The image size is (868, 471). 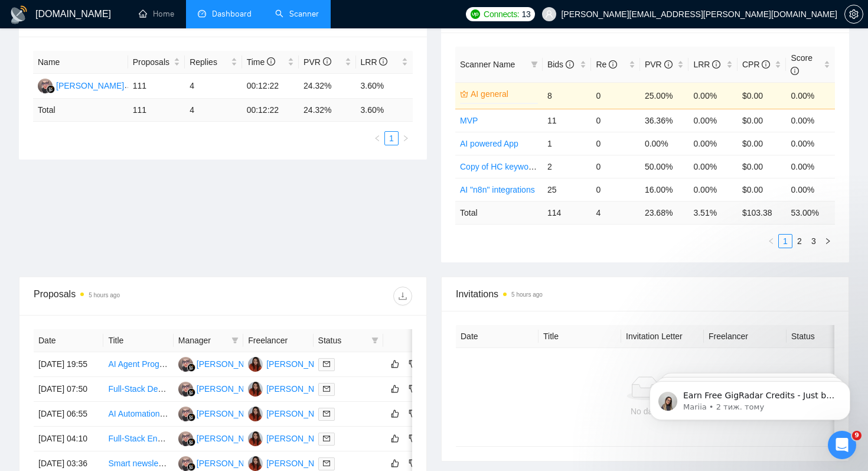 I want to click on td: 53.00 %, so click(x=810, y=213).